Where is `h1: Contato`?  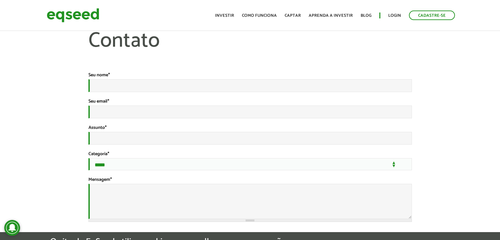
h1: Contato is located at coordinates (250, 51).